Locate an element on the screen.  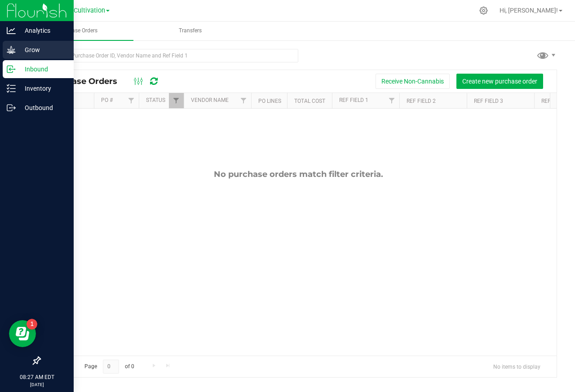
div: No purchase orders match filter criteria. is located at coordinates (298, 174).